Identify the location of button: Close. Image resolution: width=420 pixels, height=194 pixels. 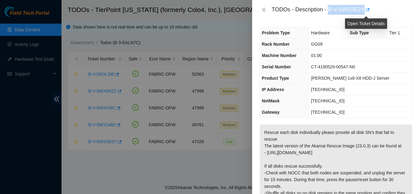
(264, 10).